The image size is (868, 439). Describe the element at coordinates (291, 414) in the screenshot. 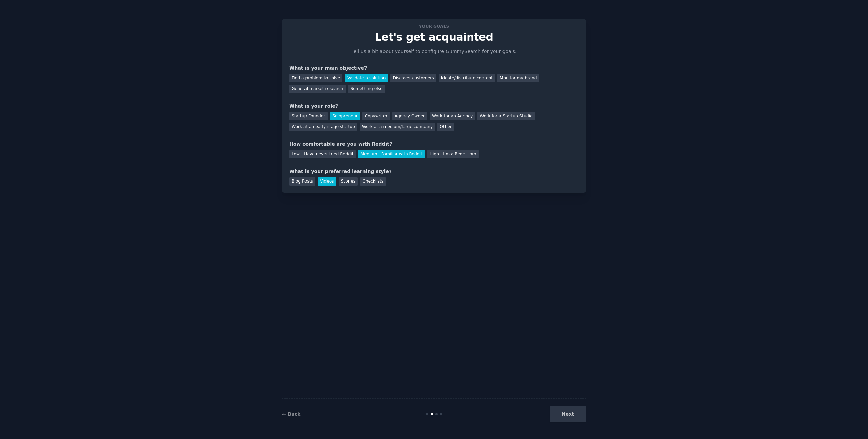

I see `a: ← Back` at that location.